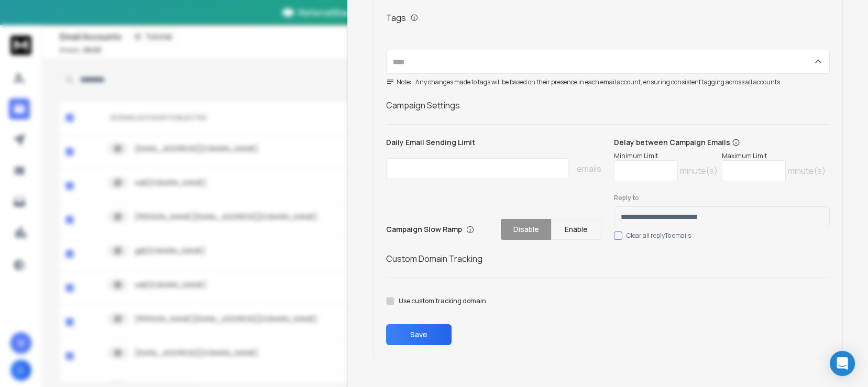 This screenshot has height=387, width=868. What do you see at coordinates (720, 142) in the screenshot?
I see `p: Delay between Campaign Emails` at bounding box center [720, 142].